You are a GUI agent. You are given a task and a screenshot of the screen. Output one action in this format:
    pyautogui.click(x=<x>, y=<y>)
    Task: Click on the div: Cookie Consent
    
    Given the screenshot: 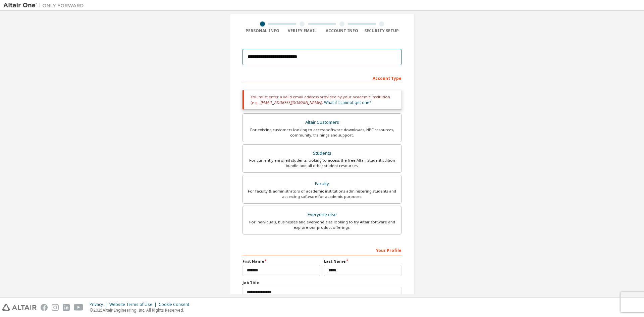 What is the action you would take?
    pyautogui.click(x=176, y=305)
    